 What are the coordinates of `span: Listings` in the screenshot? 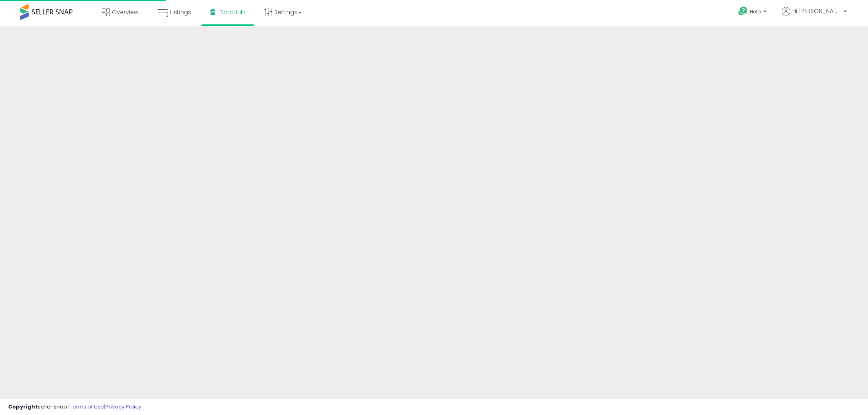 It's located at (181, 12).